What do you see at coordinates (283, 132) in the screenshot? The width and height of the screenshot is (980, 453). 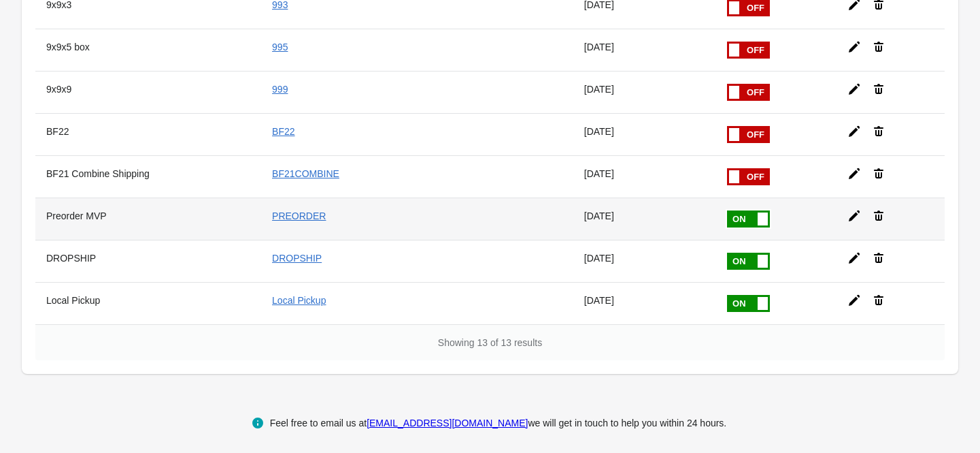 I see `a: BF22` at bounding box center [283, 132].